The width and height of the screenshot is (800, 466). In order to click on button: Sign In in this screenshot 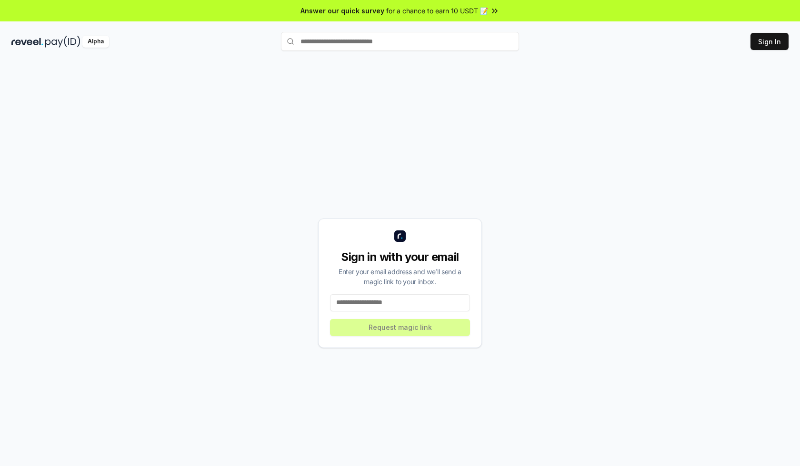, I will do `click(770, 41)`.